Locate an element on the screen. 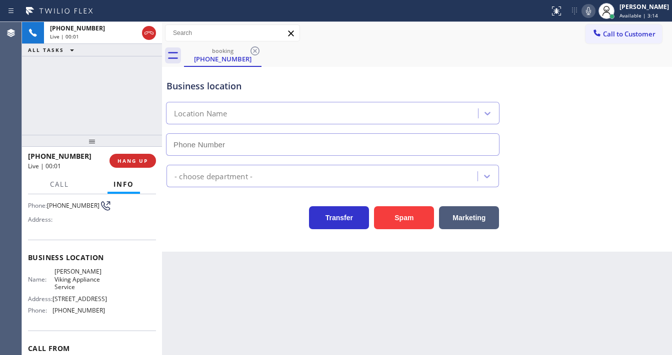 The image size is (672, 355). button: Call to Customer is located at coordinates (623, 34).